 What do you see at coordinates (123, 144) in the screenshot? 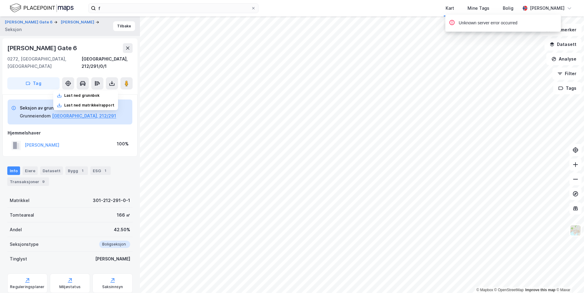
I see `div: 100%` at bounding box center [123, 144].